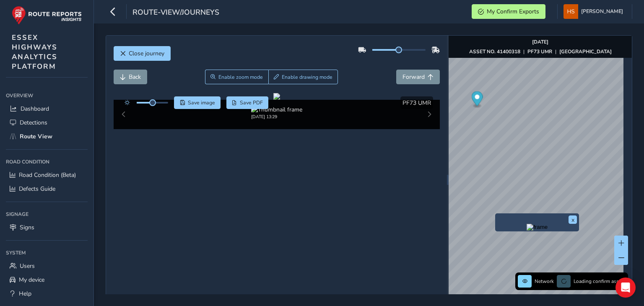 This screenshot has width=644, height=306. Describe the element at coordinates (197, 103) in the screenshot. I see `button: Save` at that location.